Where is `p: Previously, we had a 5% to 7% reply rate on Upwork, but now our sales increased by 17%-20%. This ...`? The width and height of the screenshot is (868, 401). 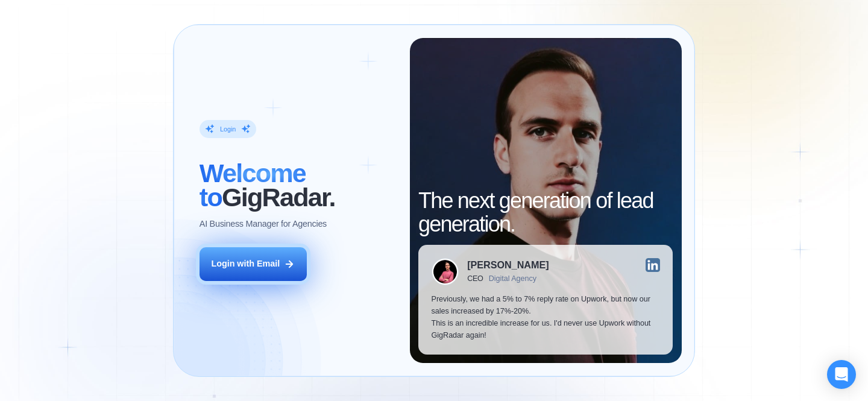
p: Previously, we had a 5% to 7% reply rate on Upwork, but now our sales increased by 17%-20%. This ... is located at coordinates (545, 317).